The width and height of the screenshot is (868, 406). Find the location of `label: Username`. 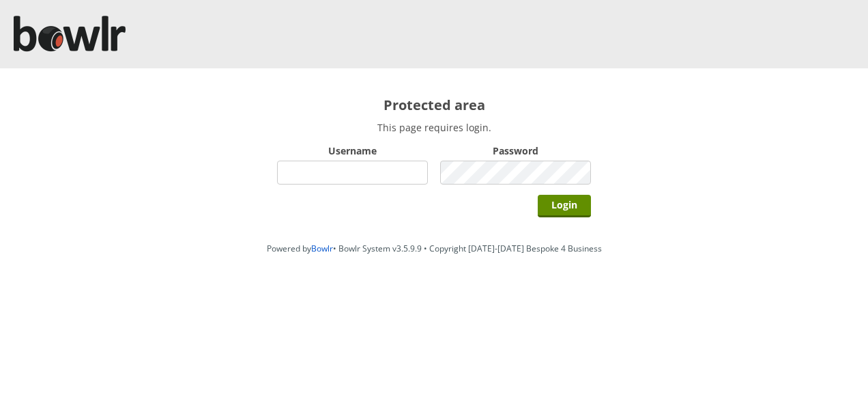

label: Username is located at coordinates (352, 151).